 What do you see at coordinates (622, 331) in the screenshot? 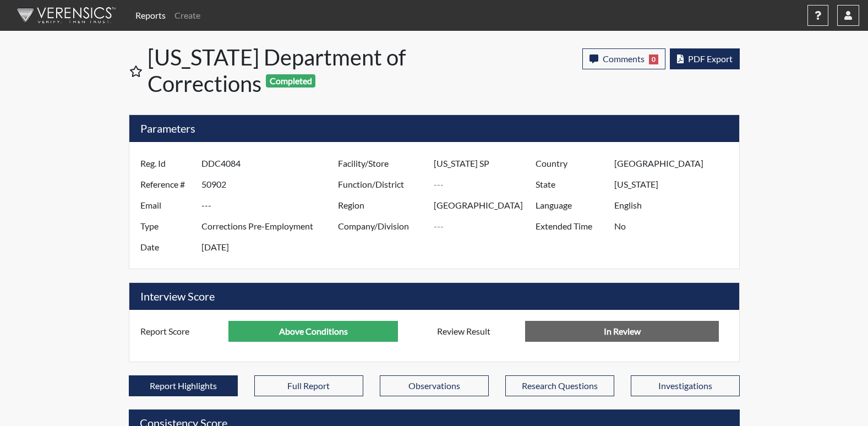
I see `input: No Decision` at bounding box center [622, 331].